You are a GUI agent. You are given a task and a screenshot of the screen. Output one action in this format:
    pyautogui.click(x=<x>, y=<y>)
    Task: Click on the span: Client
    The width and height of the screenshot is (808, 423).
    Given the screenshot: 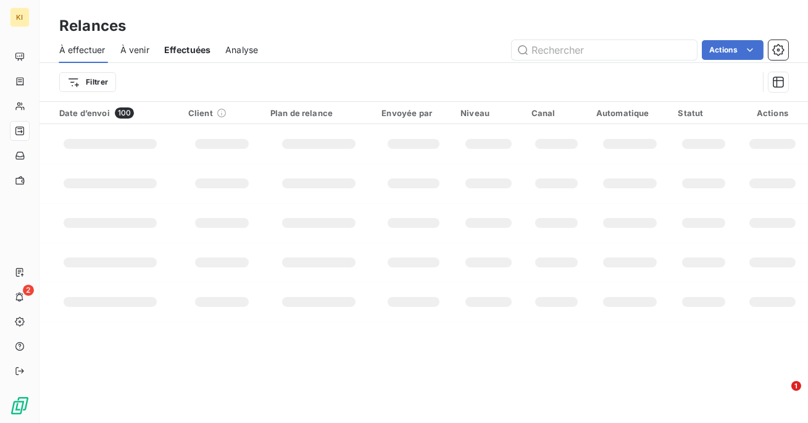 What is the action you would take?
    pyautogui.click(x=201, y=113)
    